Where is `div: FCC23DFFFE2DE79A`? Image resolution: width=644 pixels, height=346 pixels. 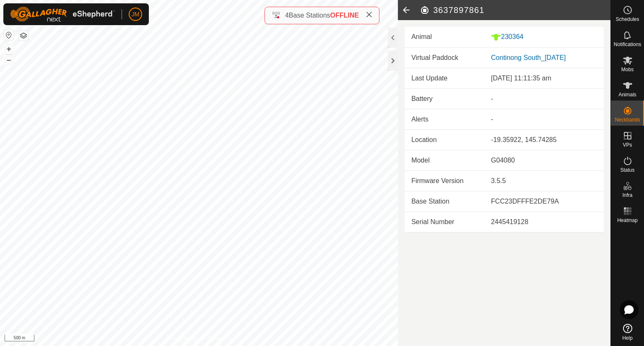
div: FCC23DFFFE2DE79A is located at coordinates (544, 202).